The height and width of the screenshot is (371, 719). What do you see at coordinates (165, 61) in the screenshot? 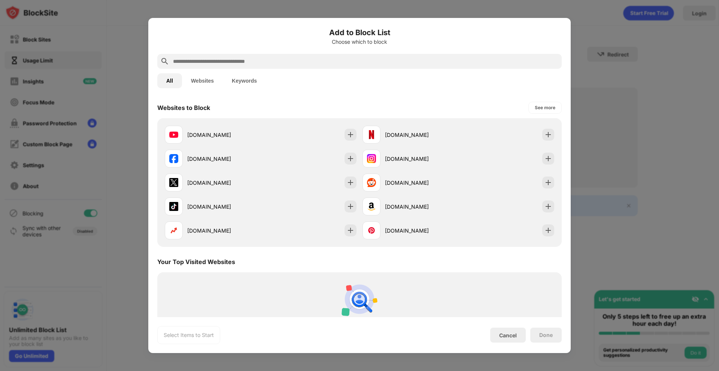
I see `img: search.svg` at bounding box center [165, 61].